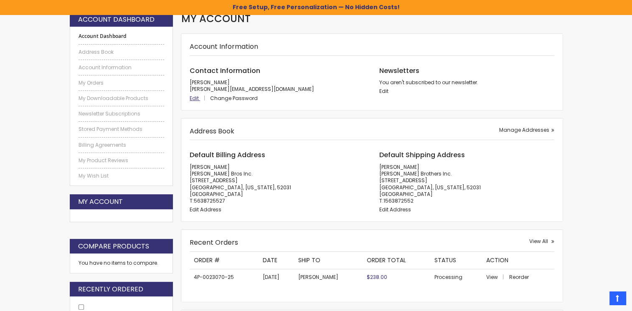  Describe the element at coordinates (524, 130) in the screenshot. I see `span: Manage Addresses` at that location.